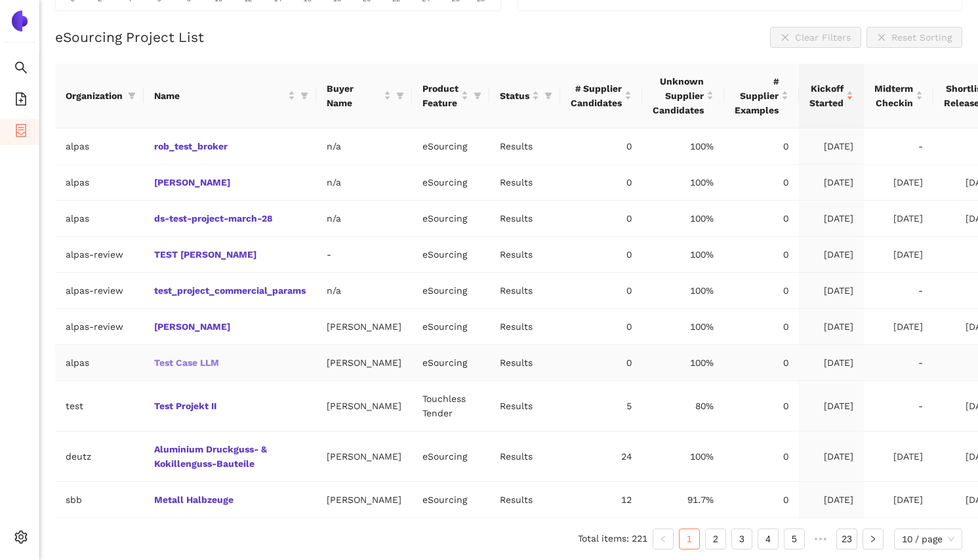 This screenshot has height=560, width=978. Describe the element at coordinates (827, 96) in the screenshot. I see `span: Kickoff Started` at that location.